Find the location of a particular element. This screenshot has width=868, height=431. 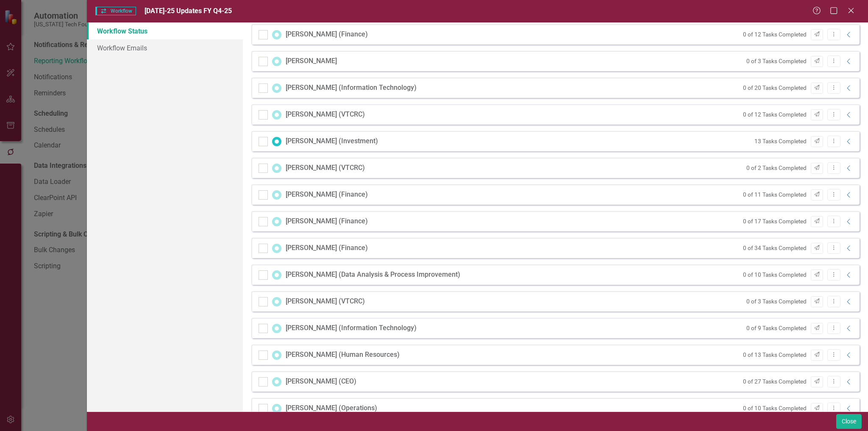

button: Close is located at coordinates (848, 422).